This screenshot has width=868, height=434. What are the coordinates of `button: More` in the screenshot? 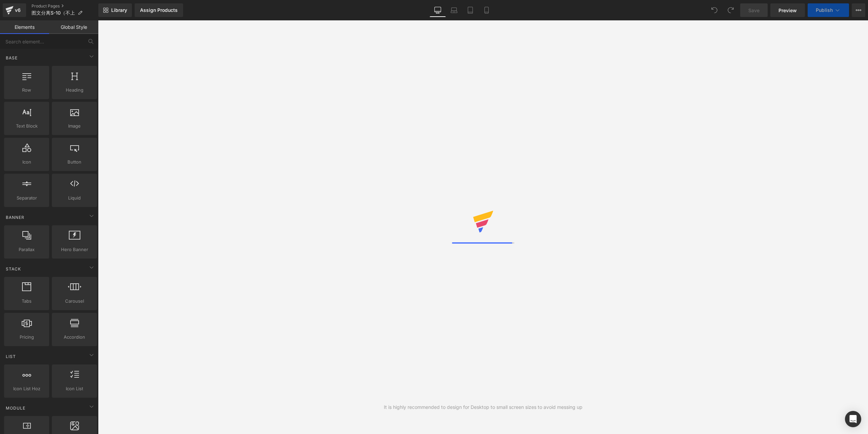 It's located at (859, 10).